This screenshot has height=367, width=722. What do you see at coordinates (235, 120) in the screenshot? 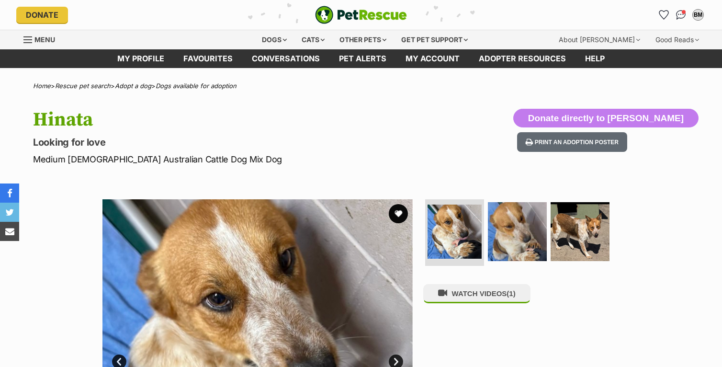
I see `h1: Hinata` at bounding box center [235, 120].